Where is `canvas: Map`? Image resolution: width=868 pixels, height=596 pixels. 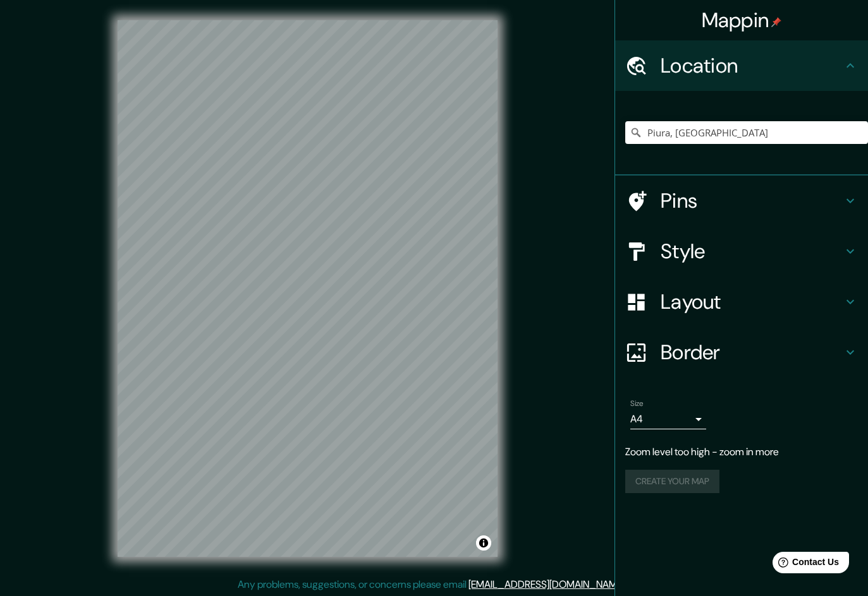
canvas: Map is located at coordinates (307, 289).